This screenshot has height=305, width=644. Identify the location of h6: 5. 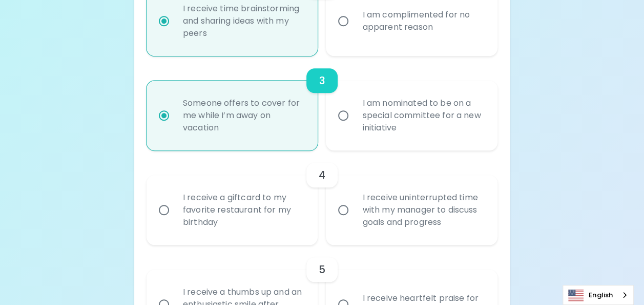
(322, 269).